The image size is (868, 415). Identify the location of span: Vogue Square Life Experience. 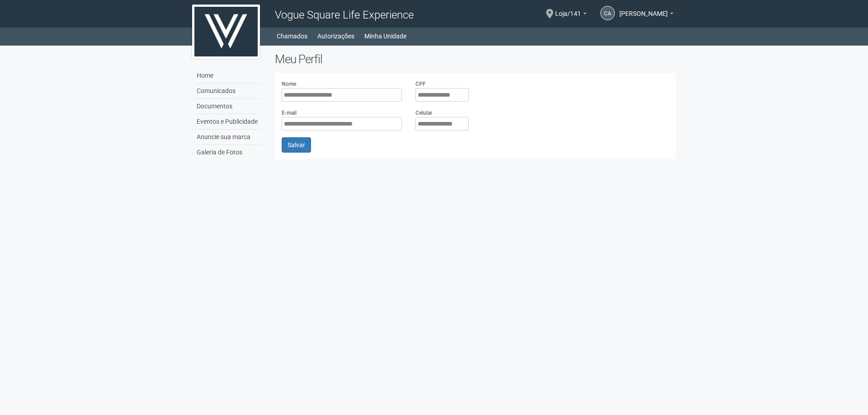
(344, 15).